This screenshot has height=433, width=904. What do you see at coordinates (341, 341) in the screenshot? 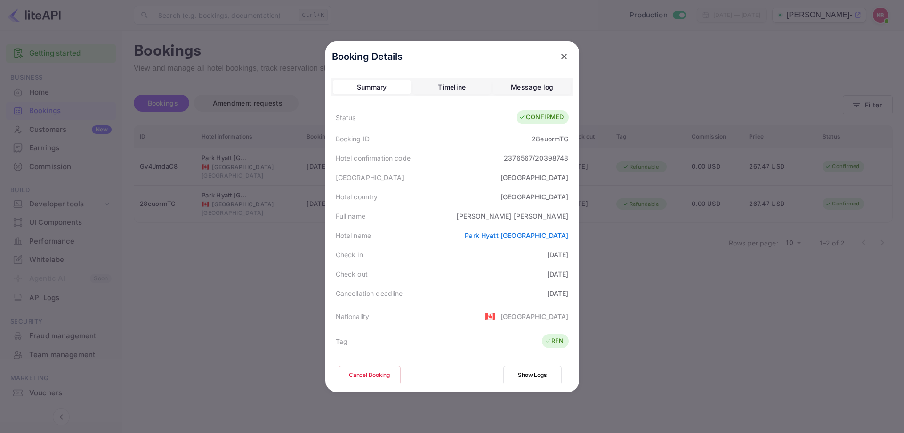
I see `div: Tag` at bounding box center [341, 341].